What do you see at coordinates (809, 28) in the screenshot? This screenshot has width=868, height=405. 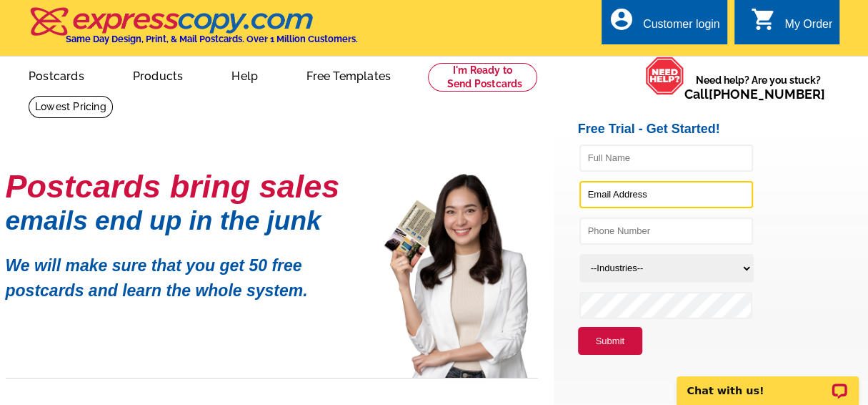 I see `div: My Order` at bounding box center [809, 28].